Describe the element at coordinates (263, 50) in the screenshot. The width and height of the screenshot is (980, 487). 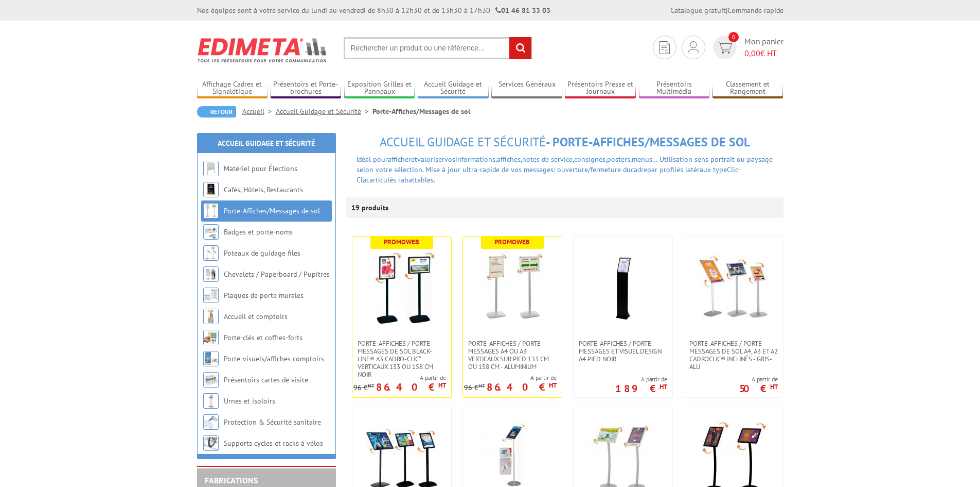
I see `img: Edimeta` at that location.